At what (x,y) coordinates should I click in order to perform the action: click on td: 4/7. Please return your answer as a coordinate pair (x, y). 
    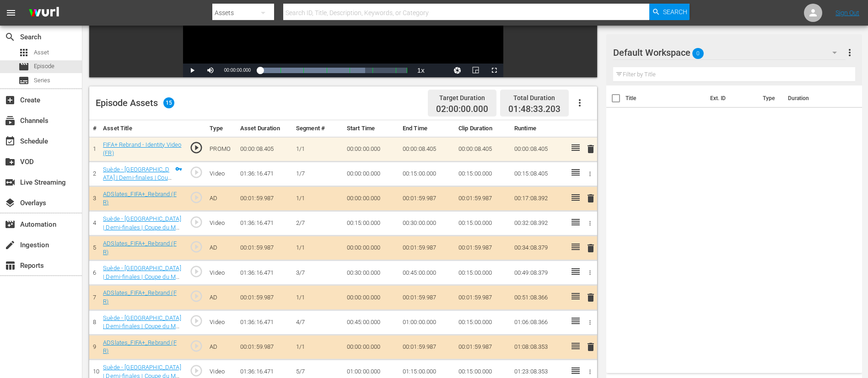
    Looking at the image, I should click on (318, 322).